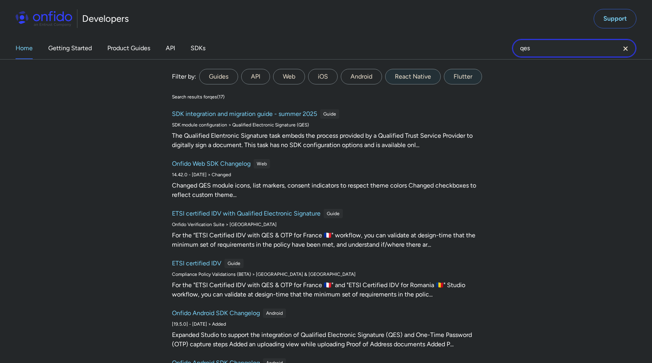  I want to click on div: Web, so click(262, 164).